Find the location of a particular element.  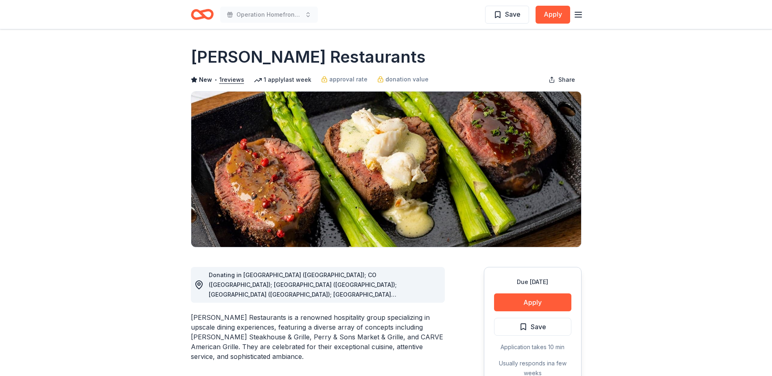

a: Home is located at coordinates (202, 14).